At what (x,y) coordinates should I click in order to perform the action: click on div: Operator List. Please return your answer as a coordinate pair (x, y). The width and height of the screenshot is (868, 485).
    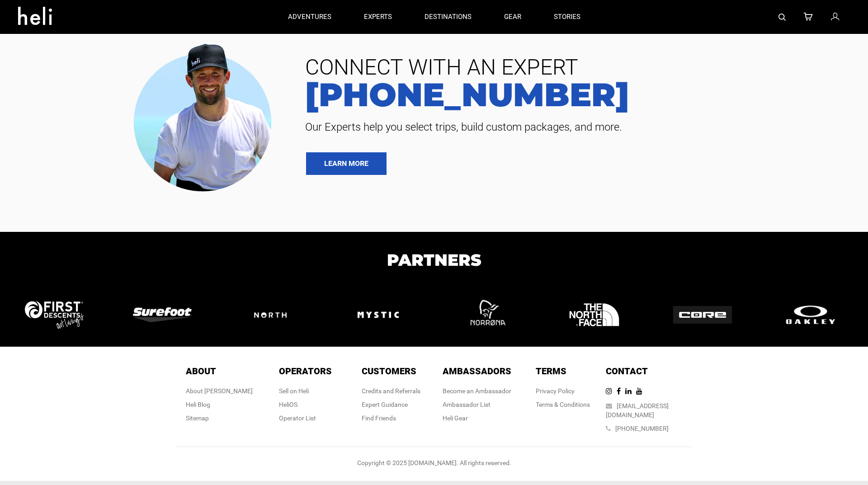
    Looking at the image, I should click on (305, 418).